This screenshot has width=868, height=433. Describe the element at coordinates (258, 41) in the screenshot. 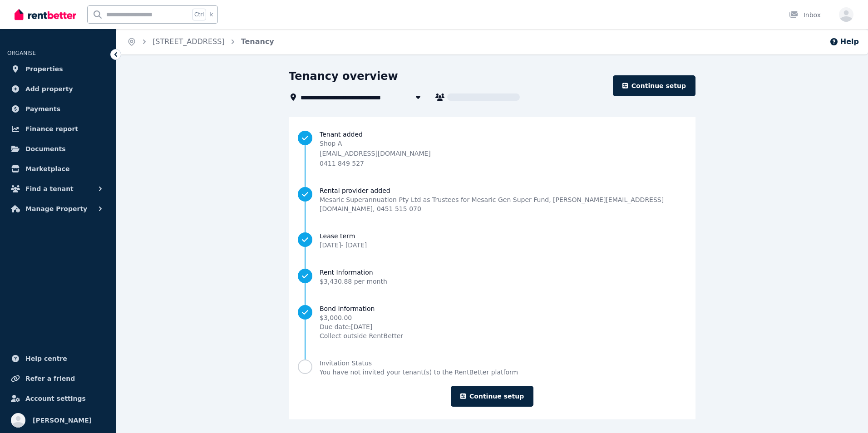

I see `a: Tenancy` at that location.